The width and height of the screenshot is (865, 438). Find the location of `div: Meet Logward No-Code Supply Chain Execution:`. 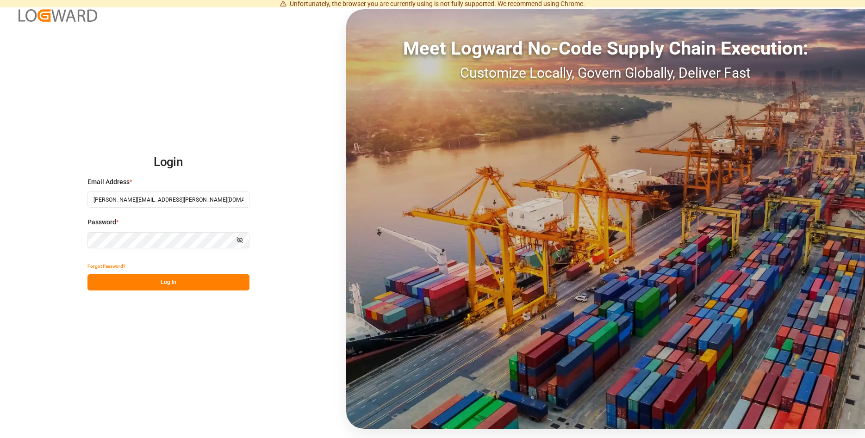

div: Meet Logward No-Code Supply Chain Execution: is located at coordinates (605, 49).